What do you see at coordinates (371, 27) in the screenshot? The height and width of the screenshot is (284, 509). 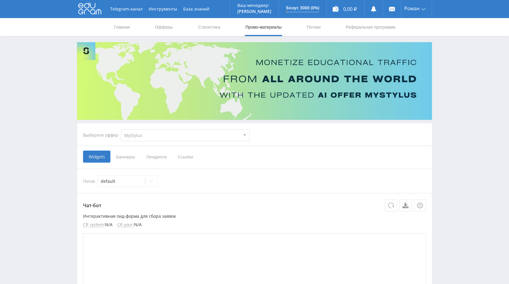 I see `a: Реферальная программа` at bounding box center [371, 27].